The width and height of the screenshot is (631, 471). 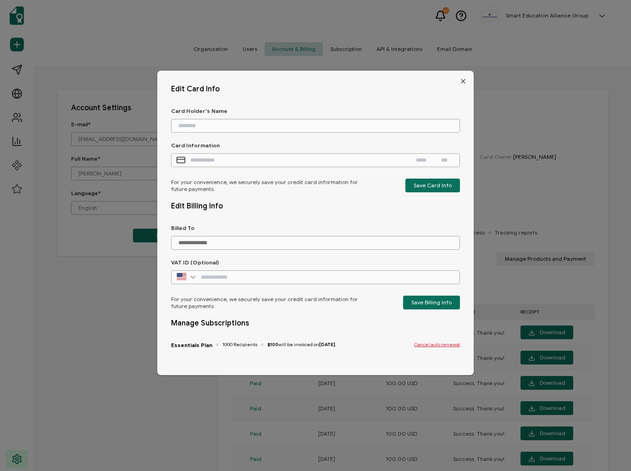 I want to click on span: 1000 Recipients, so click(x=240, y=345).